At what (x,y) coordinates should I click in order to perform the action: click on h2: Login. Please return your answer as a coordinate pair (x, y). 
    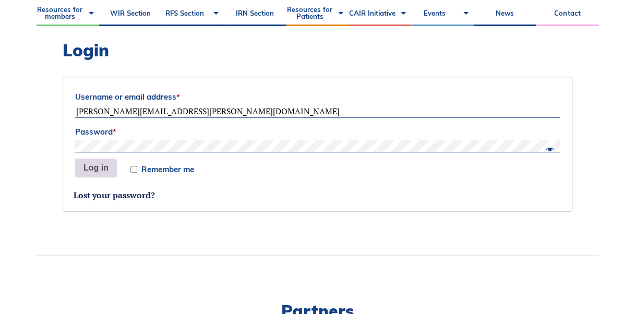
    Looking at the image, I should click on (317, 50).